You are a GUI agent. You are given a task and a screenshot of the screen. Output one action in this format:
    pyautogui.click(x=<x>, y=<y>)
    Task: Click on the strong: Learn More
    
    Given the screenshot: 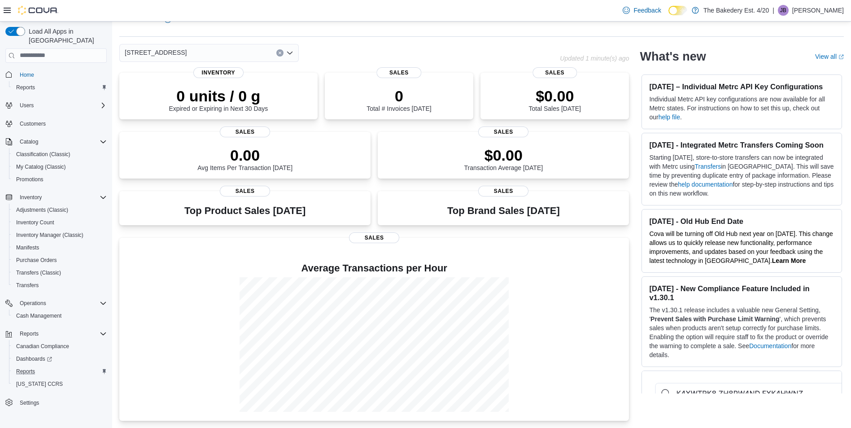 What is the action you would take?
    pyautogui.click(x=788, y=261)
    